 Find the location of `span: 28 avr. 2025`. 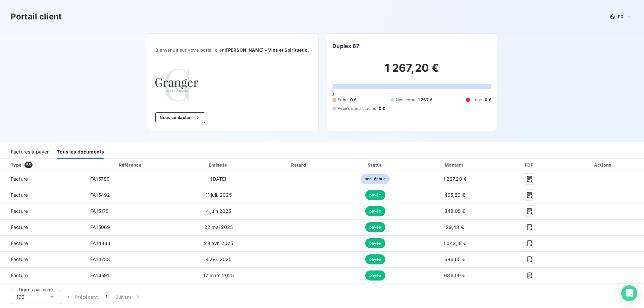

span: 28 avr. 2025 is located at coordinates (219, 243).